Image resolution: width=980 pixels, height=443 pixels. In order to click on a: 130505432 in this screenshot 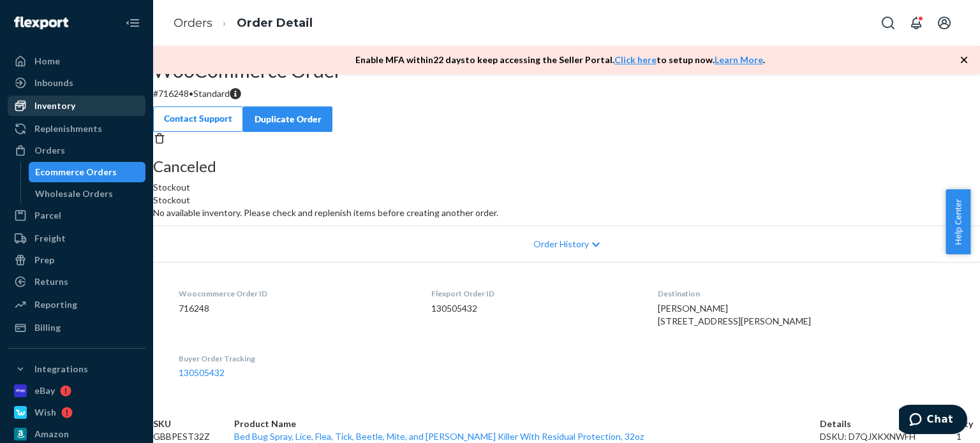, I will do `click(201, 372)`.